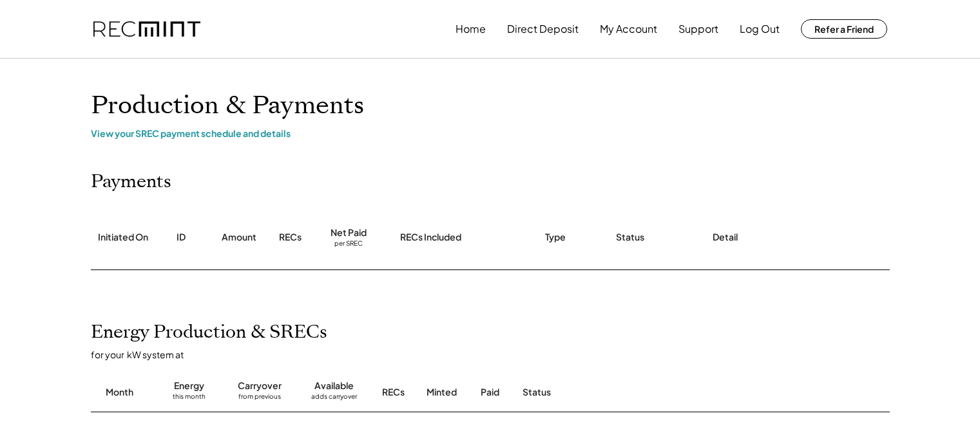 The height and width of the screenshot is (447, 980). What do you see at coordinates (759, 29) in the screenshot?
I see `button: Log Out` at bounding box center [759, 29].